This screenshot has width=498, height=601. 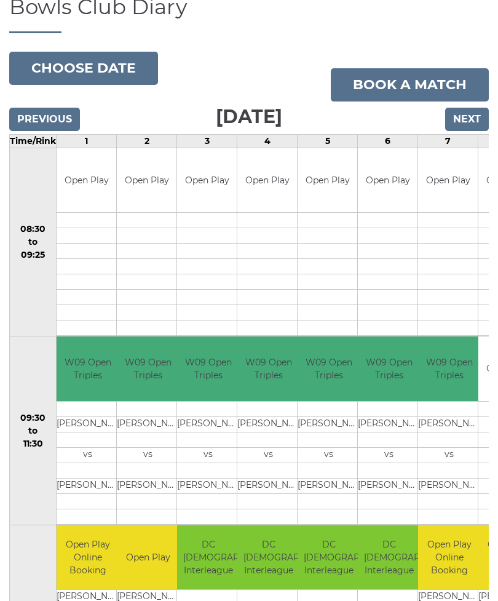 I want to click on td: 6, so click(x=388, y=141).